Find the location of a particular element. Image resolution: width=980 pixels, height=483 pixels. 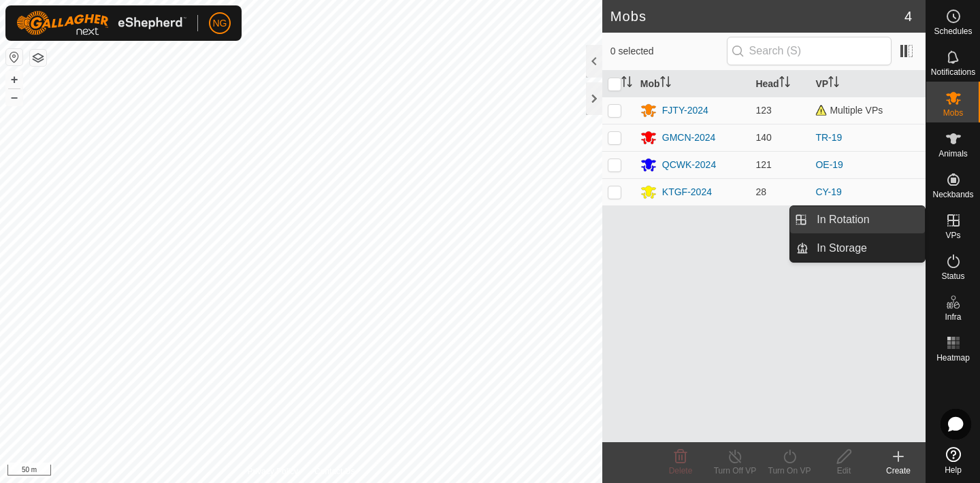

span: Notifications is located at coordinates (953, 72).